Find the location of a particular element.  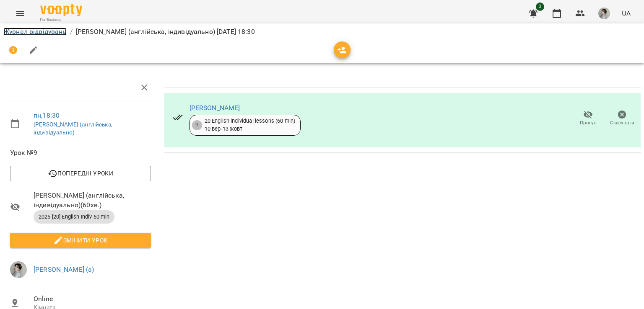

button: Menu is located at coordinates (20, 13).